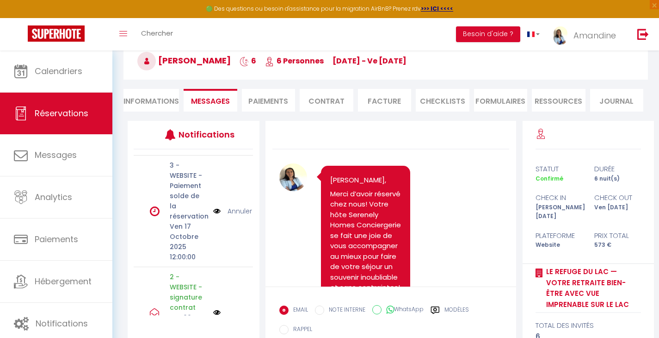 This screenshot has height=338, width=659. Describe the element at coordinates (188, 191) in the screenshot. I see `p: 3 - WEBSITE - Paiement solde de la réservation` at that location.